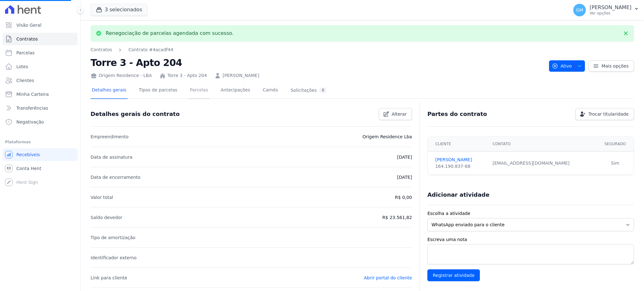 The width and height of the screenshot is (644, 291). I want to click on h2: Torre 3 - Apto 204, so click(317, 62).